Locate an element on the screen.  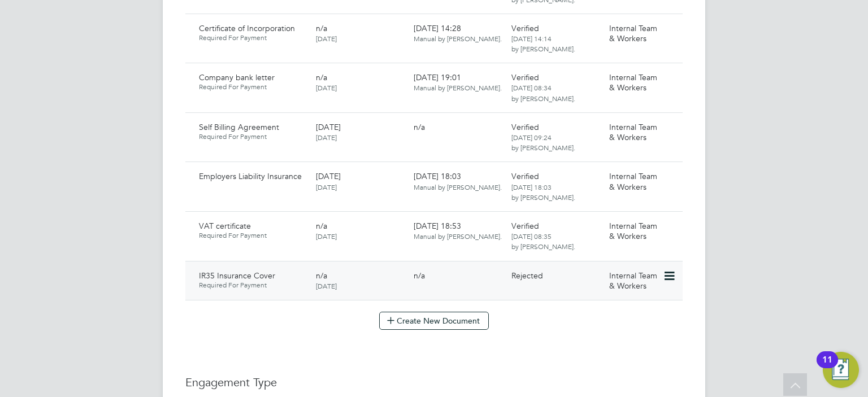
span: Employers Liability Insurance is located at coordinates (250, 176).